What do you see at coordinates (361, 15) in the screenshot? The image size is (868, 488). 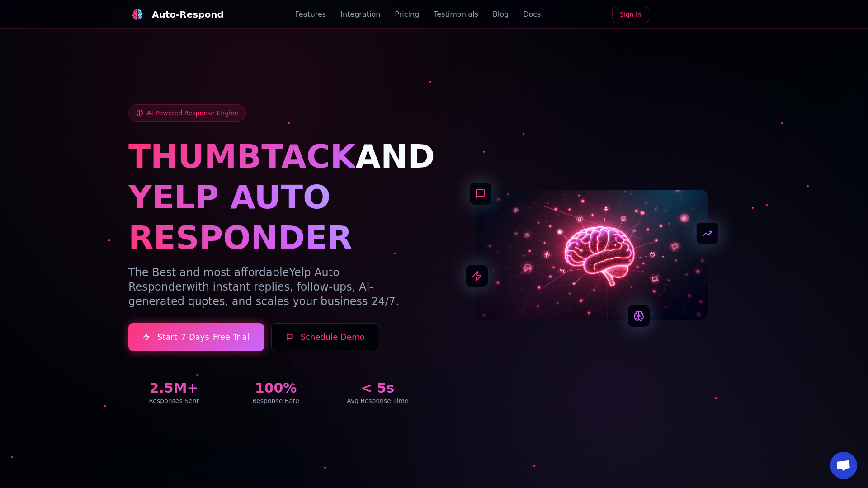 I see `a: Integration` at bounding box center [361, 15].